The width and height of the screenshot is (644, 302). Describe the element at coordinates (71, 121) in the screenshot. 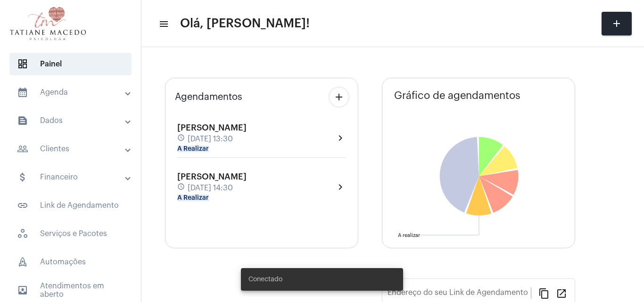

I see `mat-panel-title: Dados` at that location.